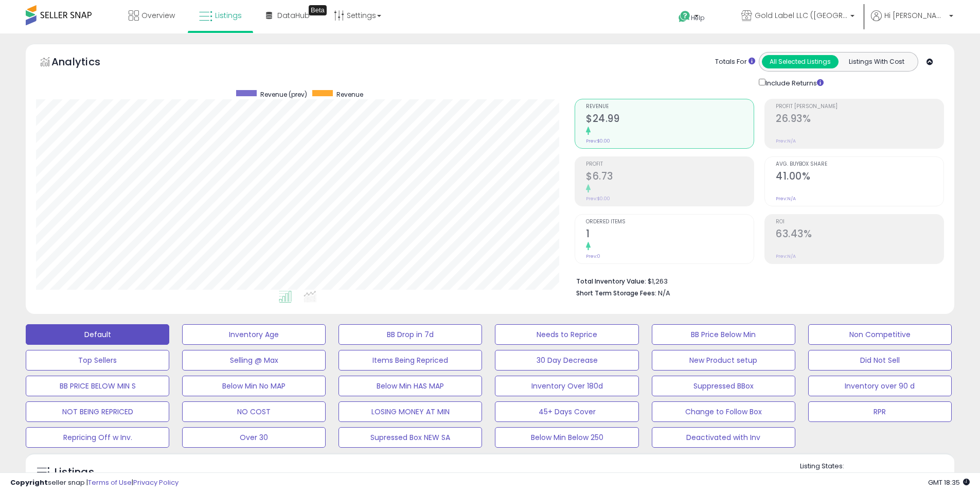  What do you see at coordinates (876, 62) in the screenshot?
I see `button: Listings With Cost` at bounding box center [876, 62].